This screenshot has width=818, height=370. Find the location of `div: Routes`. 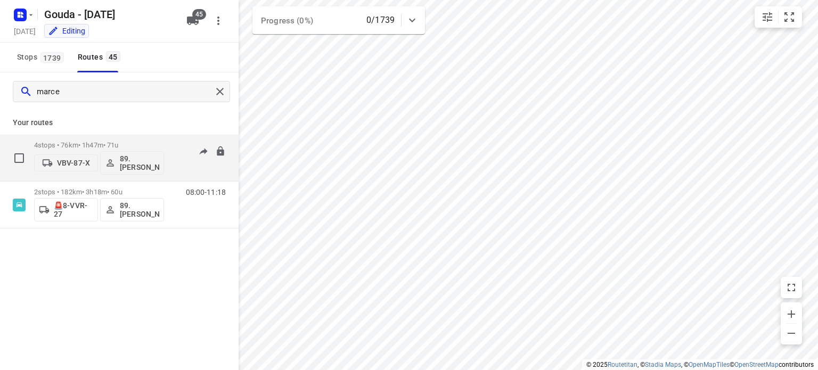

div: Routes is located at coordinates (101, 57).